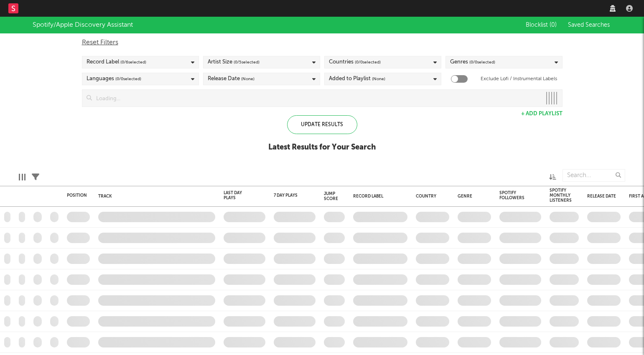  I want to click on span: Saved Searches, so click(589, 25).